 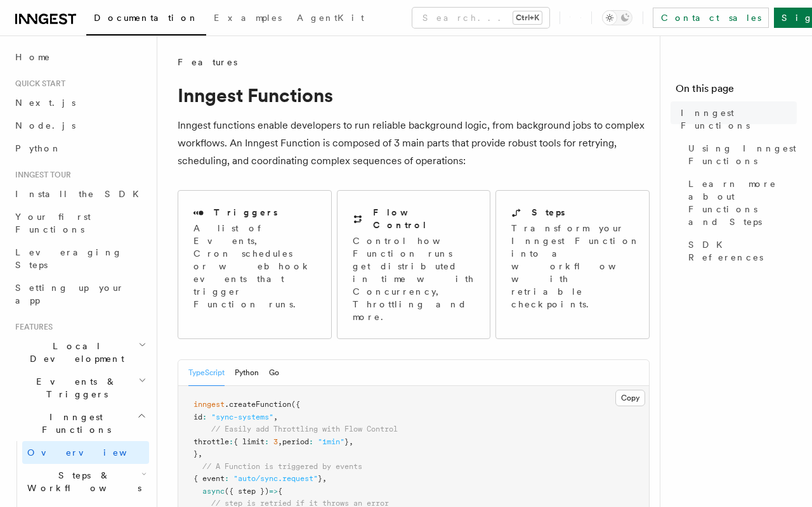 What do you see at coordinates (247, 492) in the screenshot?
I see `span: ({ step })` at bounding box center [247, 492].